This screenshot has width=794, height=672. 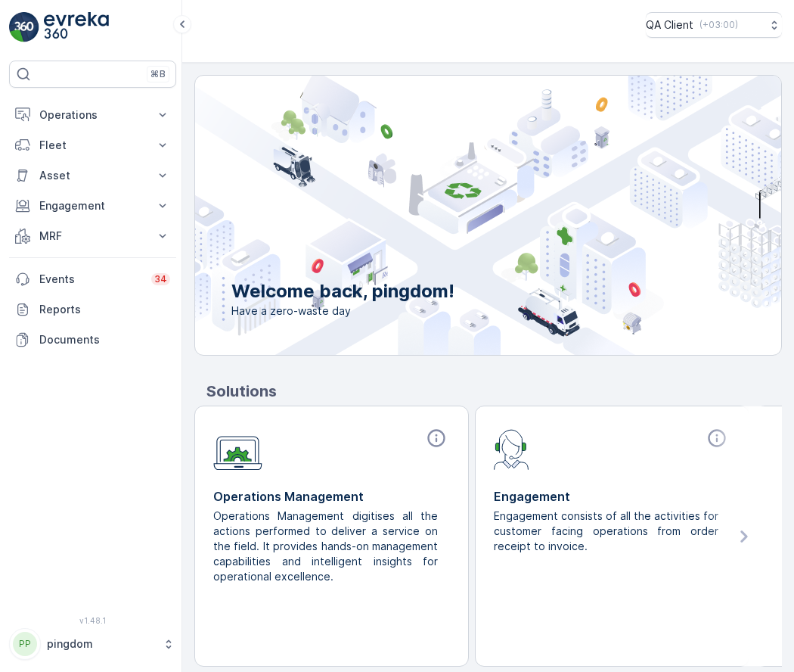 I want to click on button: MRF, so click(x=92, y=236).